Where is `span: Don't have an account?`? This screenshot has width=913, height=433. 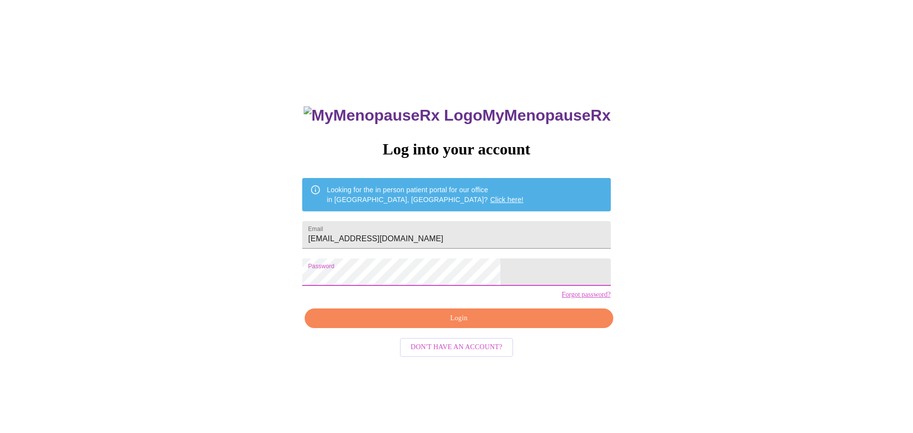 span: Don't have an account? is located at coordinates (456, 347).